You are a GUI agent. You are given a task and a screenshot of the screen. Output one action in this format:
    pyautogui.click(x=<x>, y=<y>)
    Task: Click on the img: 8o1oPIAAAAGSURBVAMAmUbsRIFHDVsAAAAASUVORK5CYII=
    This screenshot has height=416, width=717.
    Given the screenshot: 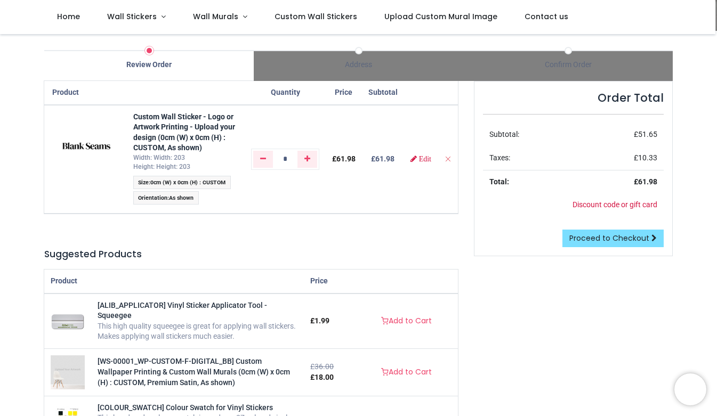 What is the action you would take?
    pyautogui.click(x=86, y=146)
    